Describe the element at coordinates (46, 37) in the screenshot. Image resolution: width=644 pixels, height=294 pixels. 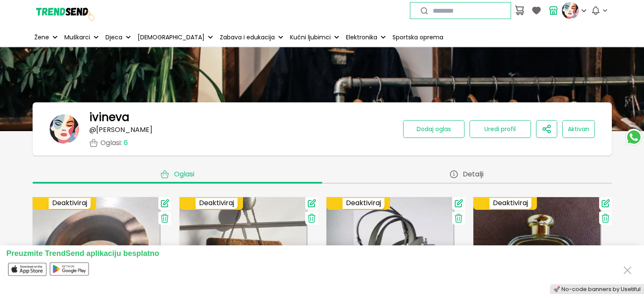
I see `button: Žene` at that location.